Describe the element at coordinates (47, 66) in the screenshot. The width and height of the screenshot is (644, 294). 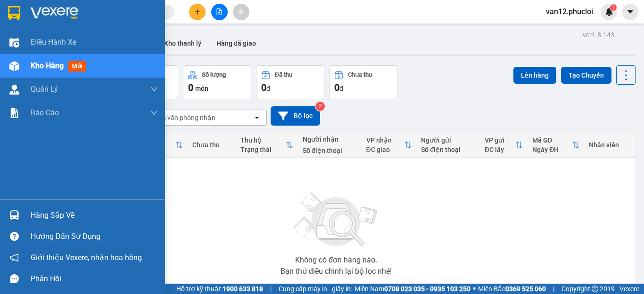
I see `span: Kho hàng` at that location.